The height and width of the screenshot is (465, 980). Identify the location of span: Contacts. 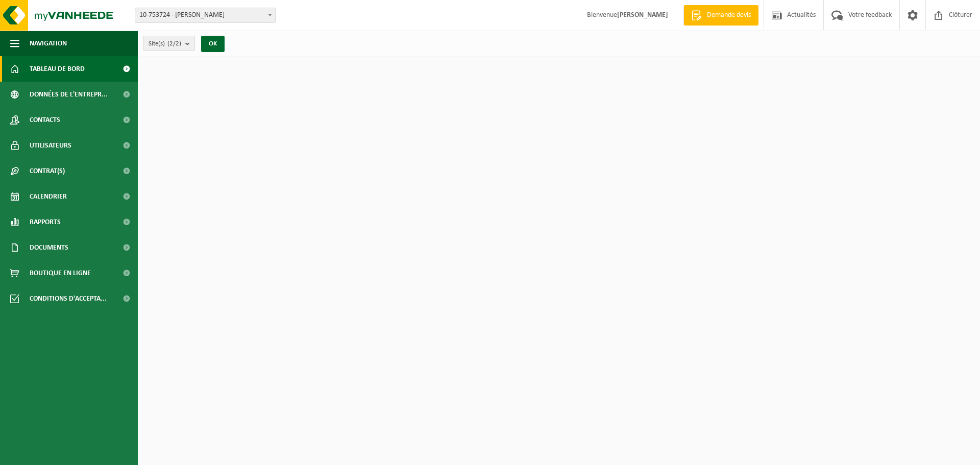
(45, 120).